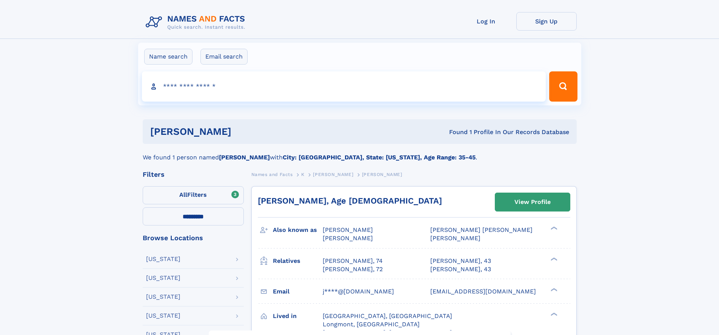  I want to click on div: Found 1 Profile In Our Records Database, so click(455, 132).